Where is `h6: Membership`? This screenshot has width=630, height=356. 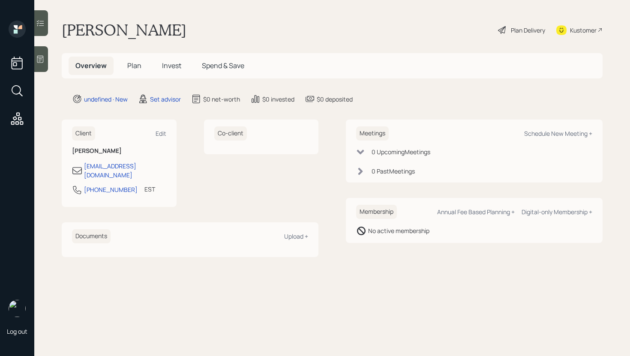 h6: Membership is located at coordinates (377, 212).